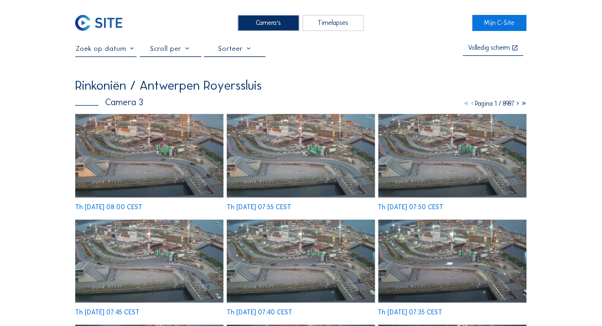  I want to click on img: image_53549370, so click(301, 155).